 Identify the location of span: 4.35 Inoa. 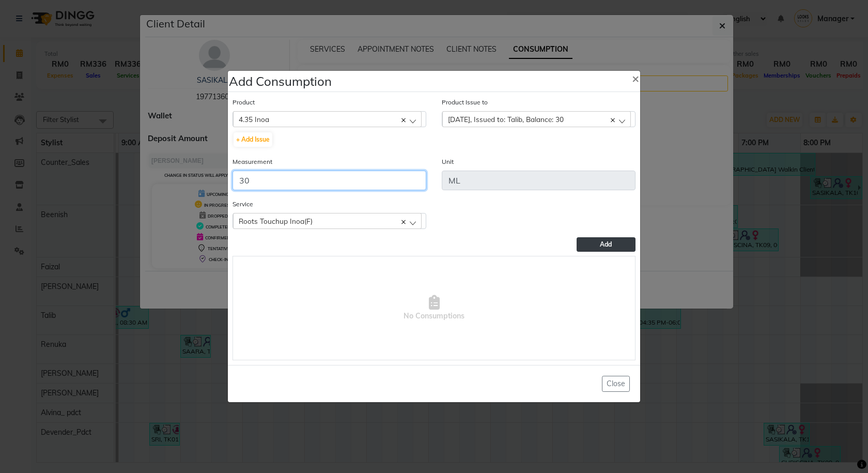
(254, 119).